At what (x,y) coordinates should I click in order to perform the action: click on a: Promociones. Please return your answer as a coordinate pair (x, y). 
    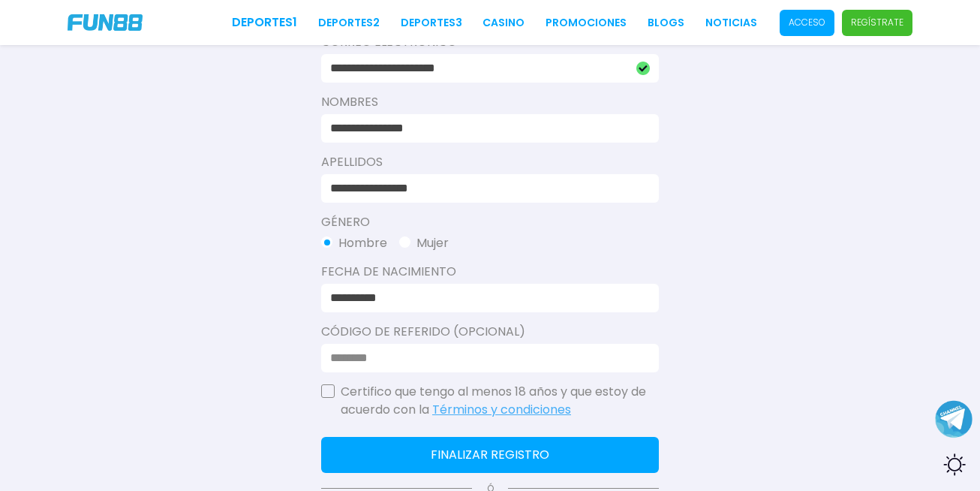
    Looking at the image, I should click on (586, 22).